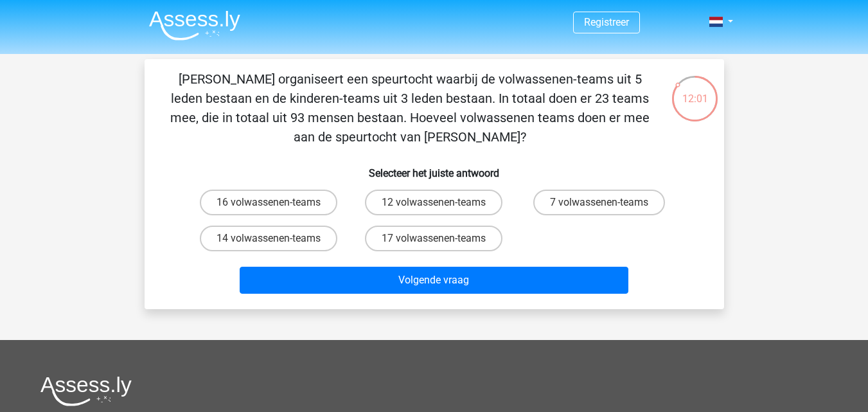  Describe the element at coordinates (694, 91) in the screenshot. I see `div: 12:01` at that location.